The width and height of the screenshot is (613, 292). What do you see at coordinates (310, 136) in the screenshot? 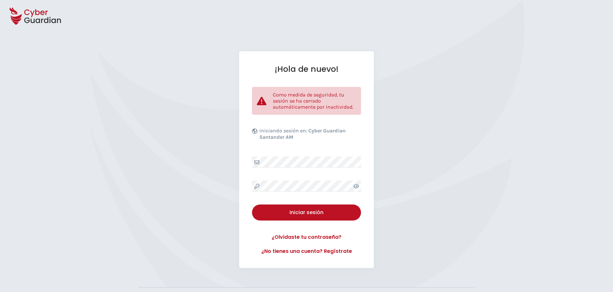
I see `p: Iniciando sesión en:` at bounding box center [310, 136].